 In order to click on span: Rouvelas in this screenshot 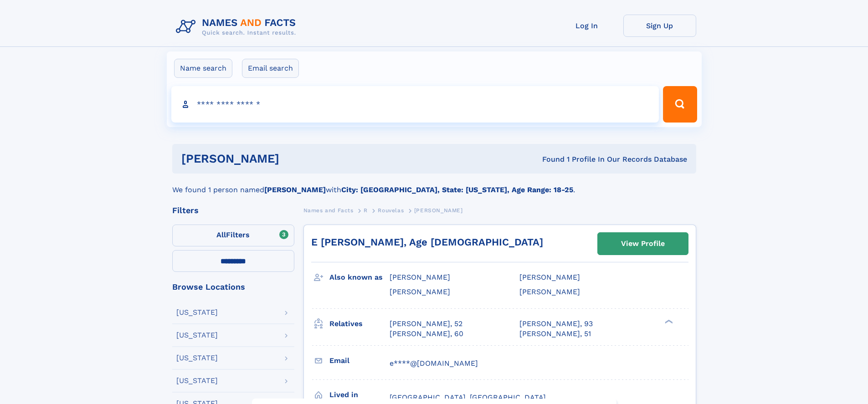, I will do `click(391, 210)`.